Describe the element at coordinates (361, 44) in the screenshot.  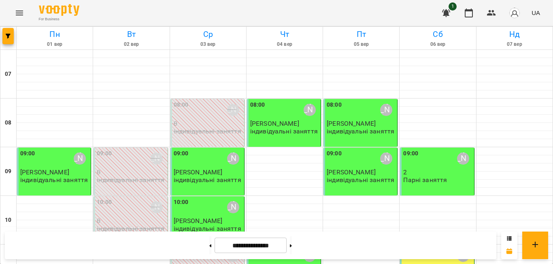
I see `h6: 05 вер` at that location.